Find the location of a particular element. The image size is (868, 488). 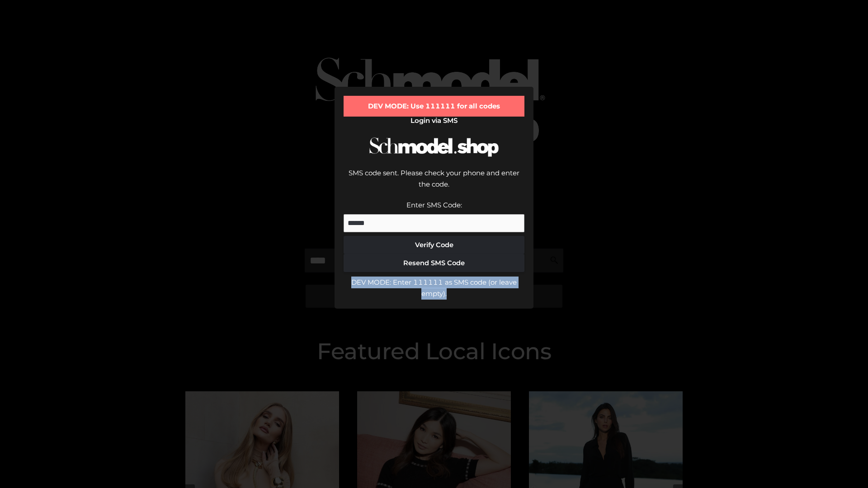

img: Schmodel Logo is located at coordinates (434, 147).